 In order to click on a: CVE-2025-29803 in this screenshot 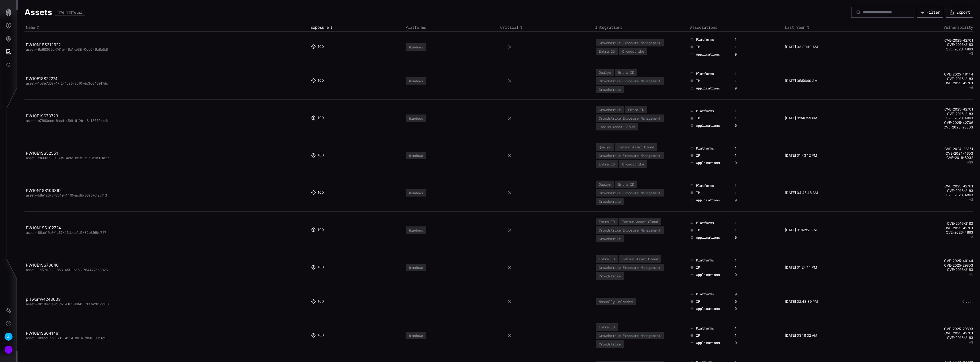, I will do `click(927, 265)`.